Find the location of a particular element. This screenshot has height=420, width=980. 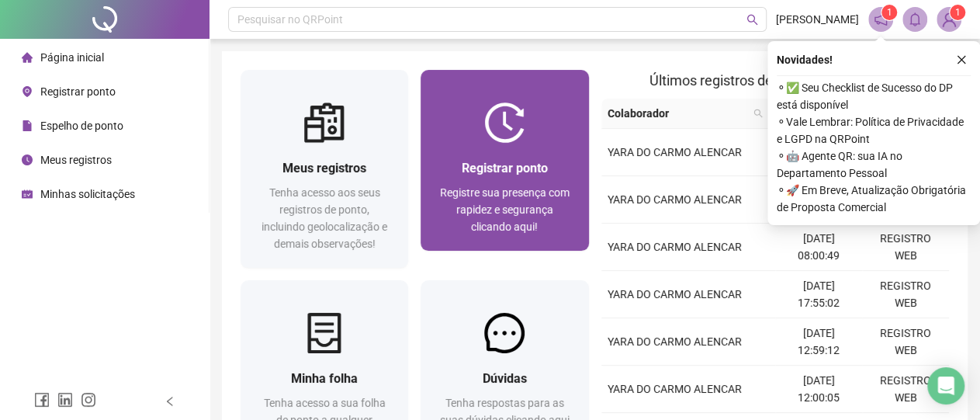

span: Minhas solicitações is located at coordinates (88, 194).